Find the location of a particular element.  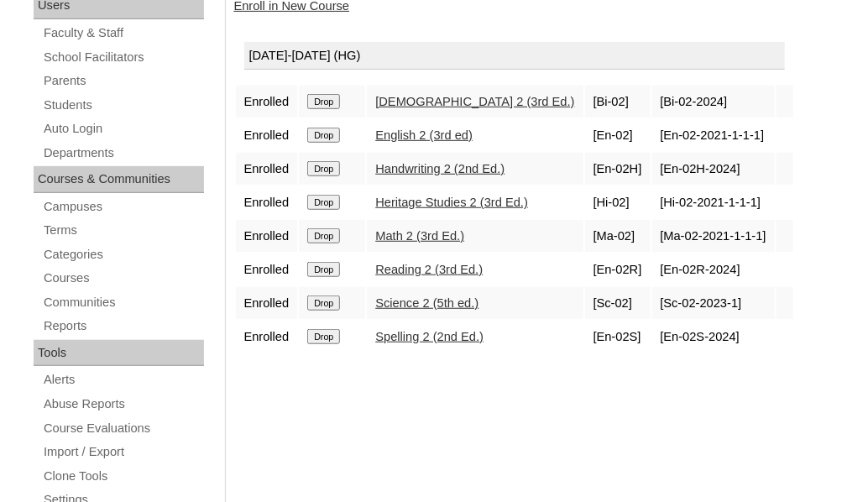

td: [En-02H-2024] is located at coordinates (713, 169).